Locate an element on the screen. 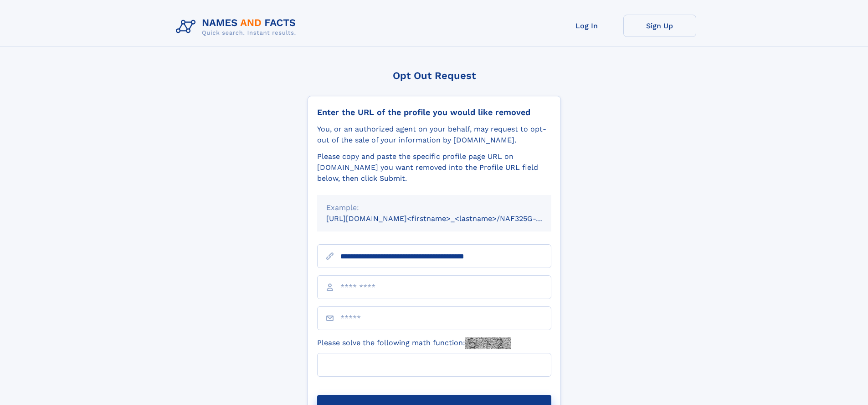 This screenshot has height=405, width=868. img: Logo Names and Facts is located at coordinates (238, 27).